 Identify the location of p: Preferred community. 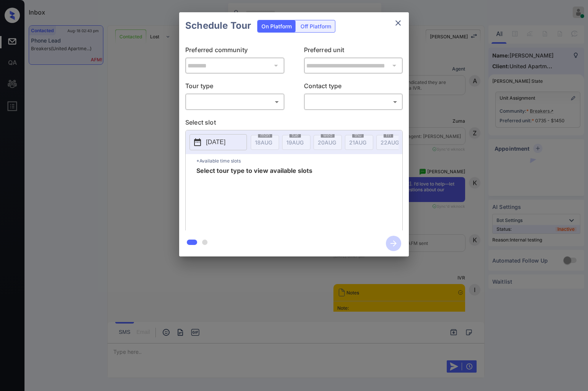
(235, 51).